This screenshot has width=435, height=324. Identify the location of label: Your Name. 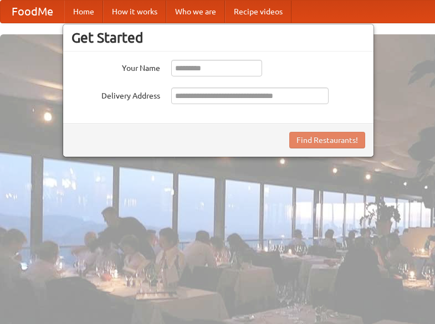
(116, 67).